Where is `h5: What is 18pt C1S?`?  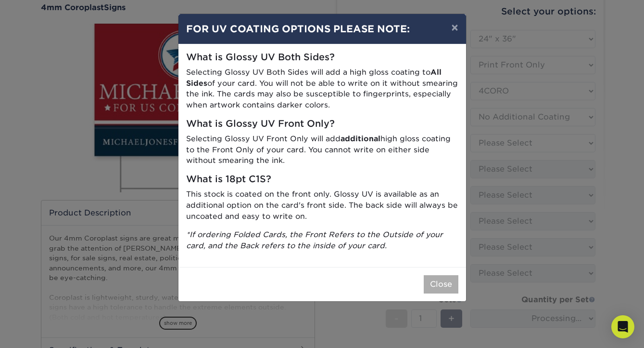 h5: What is 18pt C1S? is located at coordinates (322, 179).